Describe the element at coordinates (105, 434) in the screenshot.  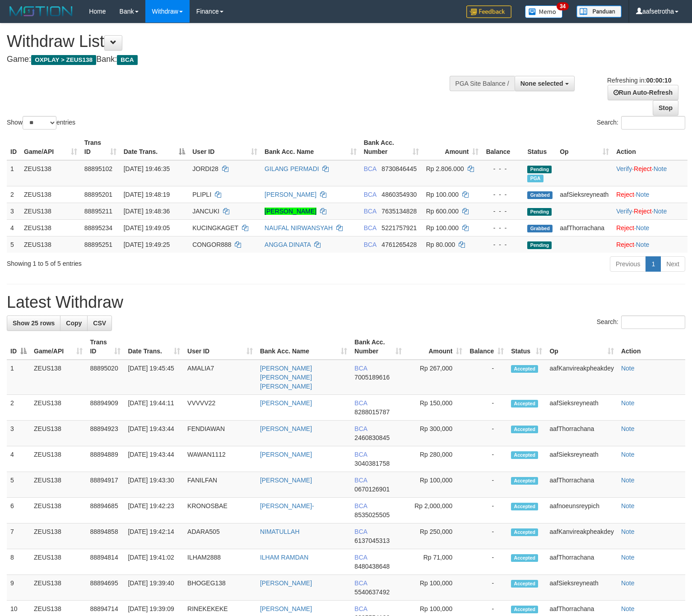
I see `td: 88894923` at that location.